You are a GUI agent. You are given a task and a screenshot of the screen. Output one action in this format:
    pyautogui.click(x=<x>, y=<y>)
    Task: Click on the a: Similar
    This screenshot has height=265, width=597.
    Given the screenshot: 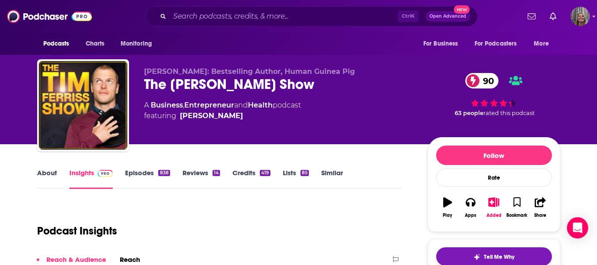 What is the action you would take?
    pyautogui.click(x=332, y=178)
    